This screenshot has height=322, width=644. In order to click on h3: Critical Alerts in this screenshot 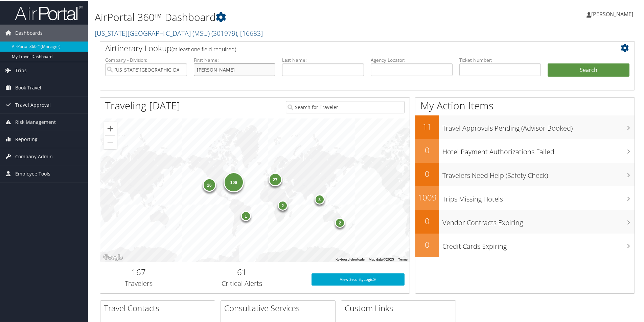, I will do `click(242, 283)`.